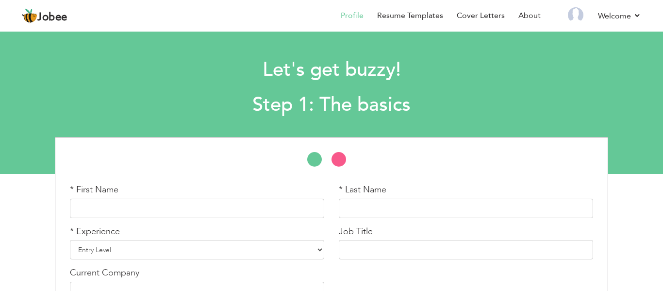 This screenshot has width=663, height=291. Describe the element at coordinates (52, 17) in the screenshot. I see `span: Jobee` at that location.